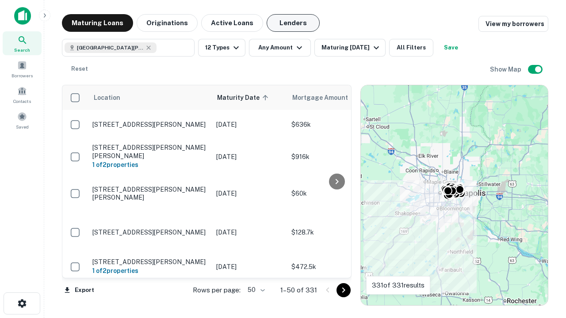  What do you see at coordinates (451, 48) in the screenshot?
I see `button: Save your search to get updates of matches that match your search criteria.` at bounding box center [451, 48].